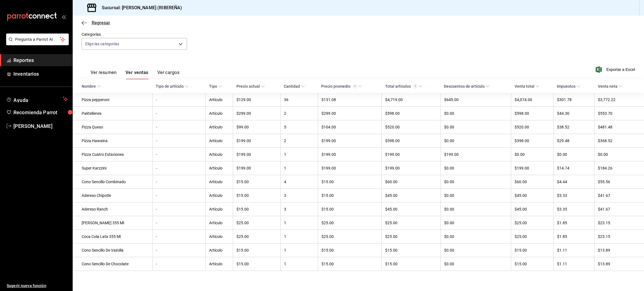 The width and height of the screenshot is (644, 291). I want to click on div: Precio promedio, so click(339, 86).